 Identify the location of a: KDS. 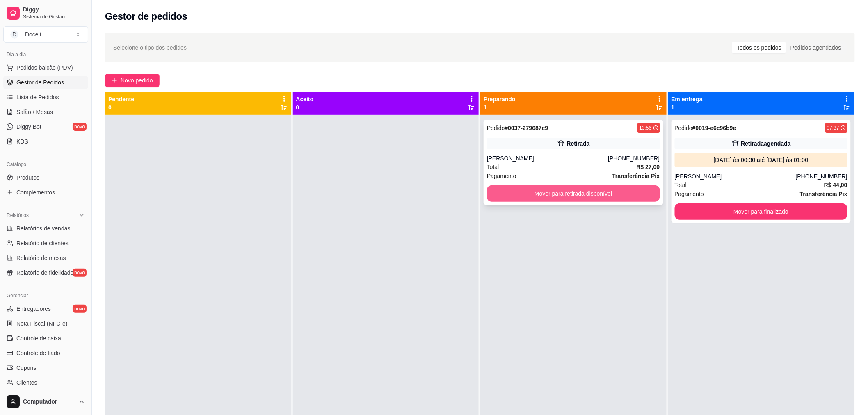
(45, 141).